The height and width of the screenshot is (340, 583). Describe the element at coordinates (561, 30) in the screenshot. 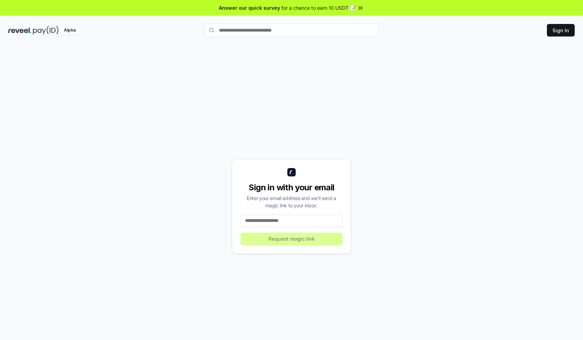

I see `button: Sign In` at that location.